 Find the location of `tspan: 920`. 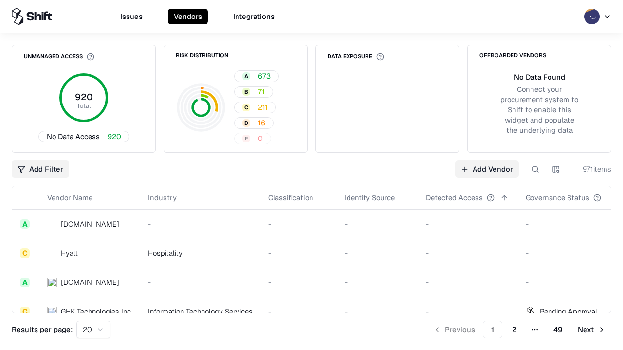

tspan: 920 is located at coordinates (84, 97).